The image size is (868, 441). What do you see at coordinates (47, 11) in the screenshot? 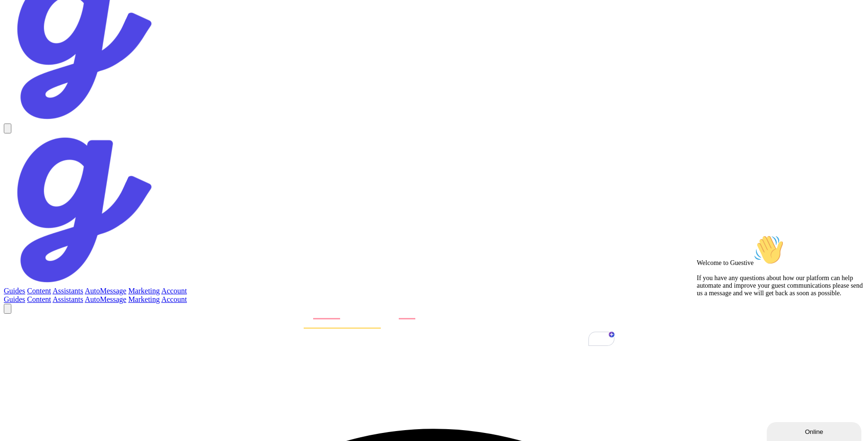
I see `div: Online` at bounding box center [47, 11].